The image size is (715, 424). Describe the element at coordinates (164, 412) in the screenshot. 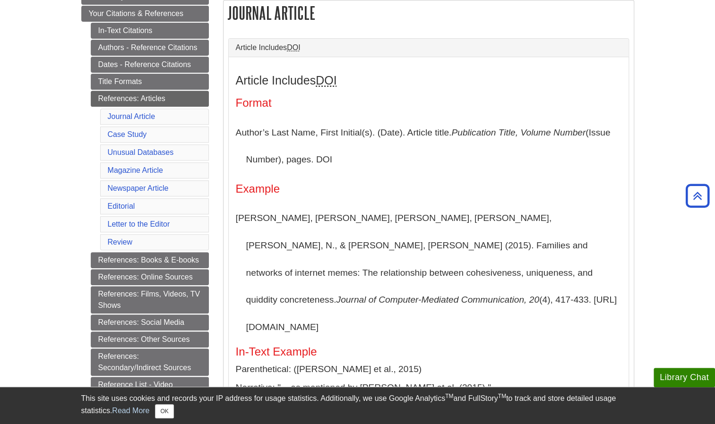

I see `button: Close` at that location.